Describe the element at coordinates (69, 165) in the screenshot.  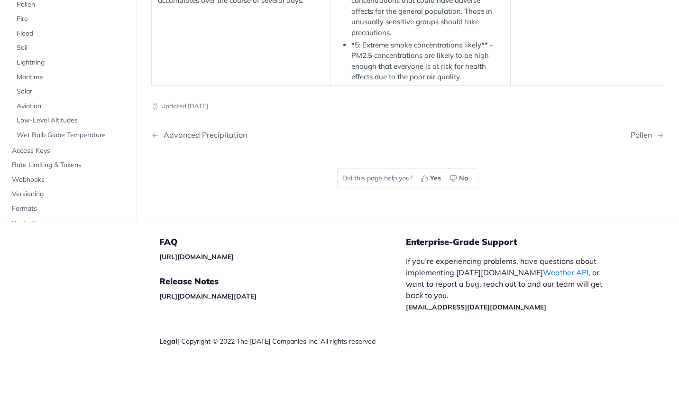
I see `span: Rate Limiting & Tokens` at that location.